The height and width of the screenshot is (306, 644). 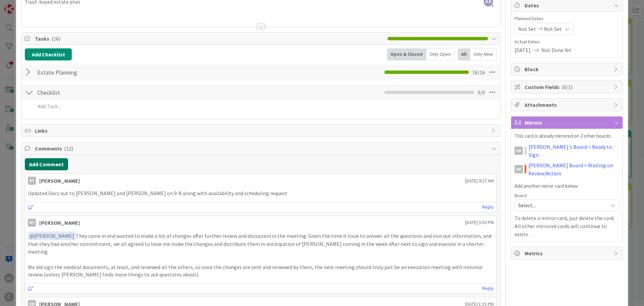 What do you see at coordinates (566, 18) in the screenshot?
I see `span: Planned Dates` at bounding box center [566, 18].